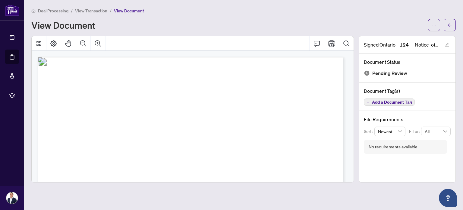 The image size is (463, 210). Describe the element at coordinates (91, 11) in the screenshot. I see `span: View Transaction` at that location.